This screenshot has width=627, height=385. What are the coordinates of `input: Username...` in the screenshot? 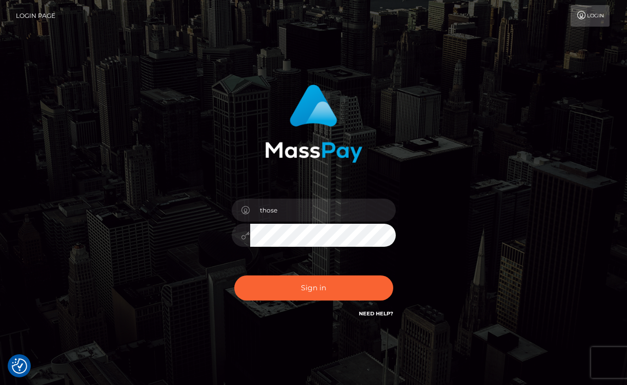 It's located at (323, 210).